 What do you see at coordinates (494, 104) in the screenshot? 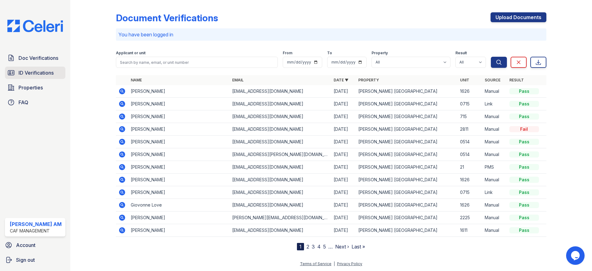
I see `td: Link` at bounding box center [494, 104].